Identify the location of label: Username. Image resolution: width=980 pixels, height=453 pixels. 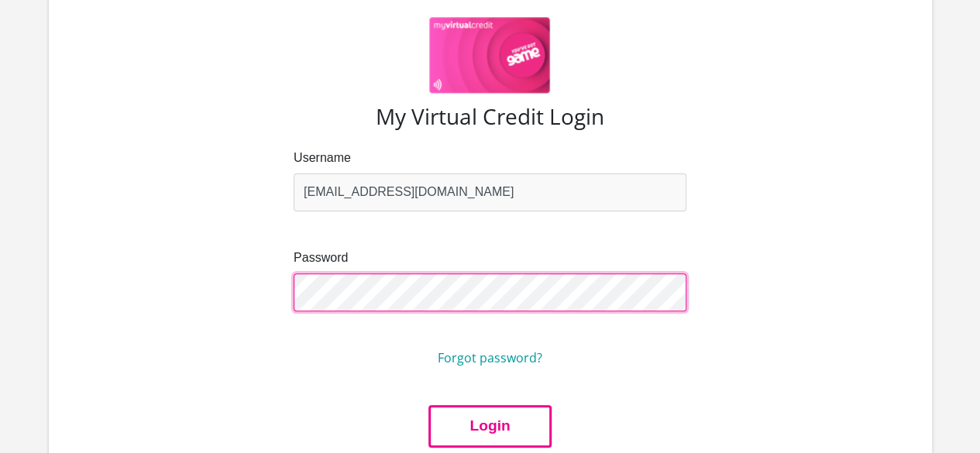
(490, 158).